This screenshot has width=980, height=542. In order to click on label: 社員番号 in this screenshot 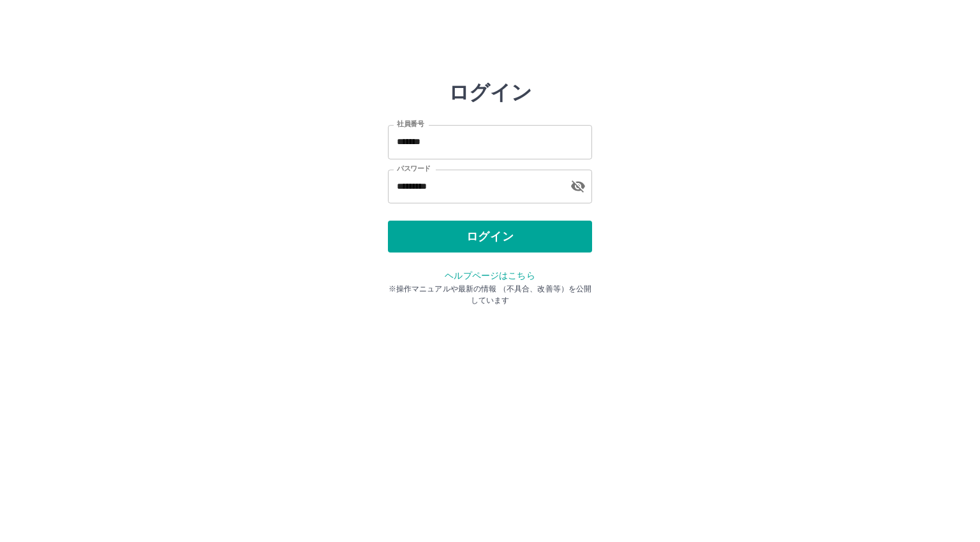, I will do `click(410, 124)`.